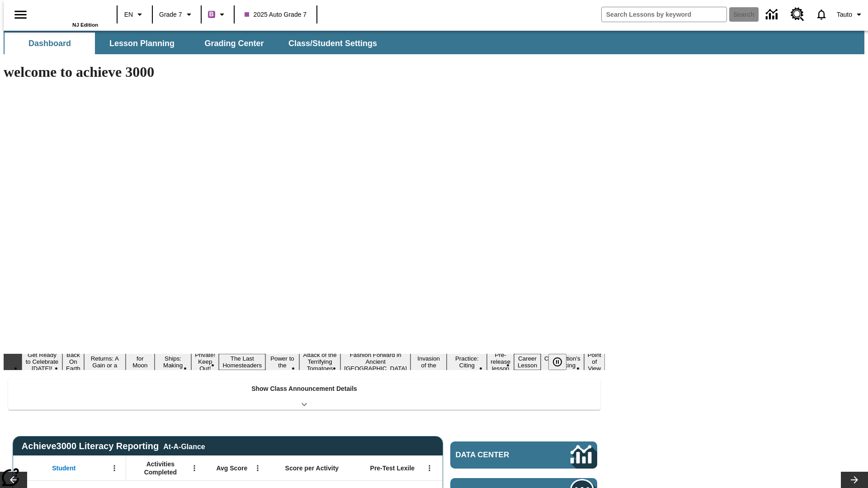 This screenshot has width=868, height=488. What do you see at coordinates (204, 361) in the screenshot?
I see `button: Slide 6 Private! Keep Out!` at bounding box center [204, 361].